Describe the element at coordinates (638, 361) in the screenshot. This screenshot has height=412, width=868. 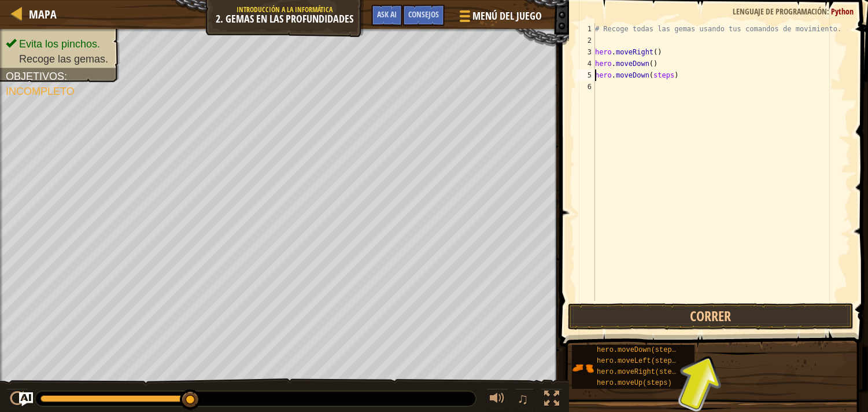
I see `span: hero.moveLeft(steps)` at that location.